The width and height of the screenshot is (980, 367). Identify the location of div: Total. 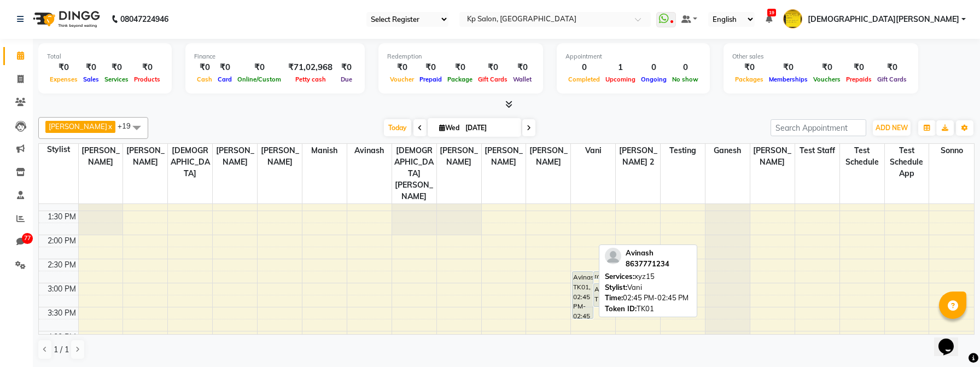
(105, 56).